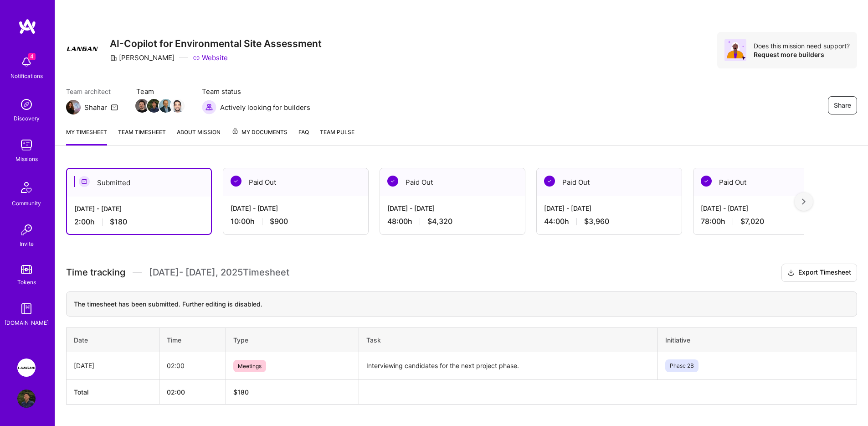 The width and height of the screenshot is (868, 426). I want to click on img: tokens, so click(26, 269).